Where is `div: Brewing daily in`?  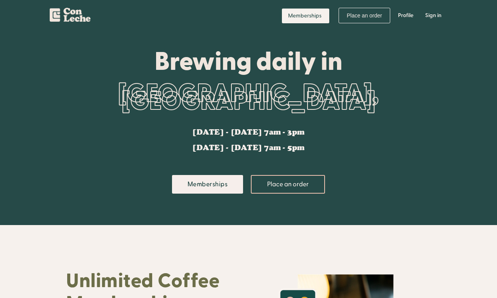
div: Brewing daily in is located at coordinates (249, 61).